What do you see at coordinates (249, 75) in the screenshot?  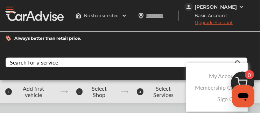 I see `span: 0` at bounding box center [249, 75].